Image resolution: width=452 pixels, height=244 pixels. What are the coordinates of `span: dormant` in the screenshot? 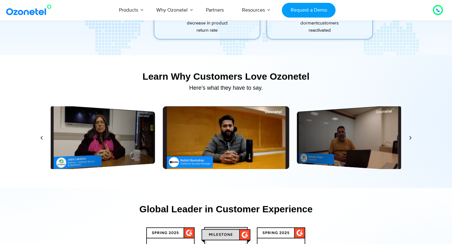 It's located at (309, 23).